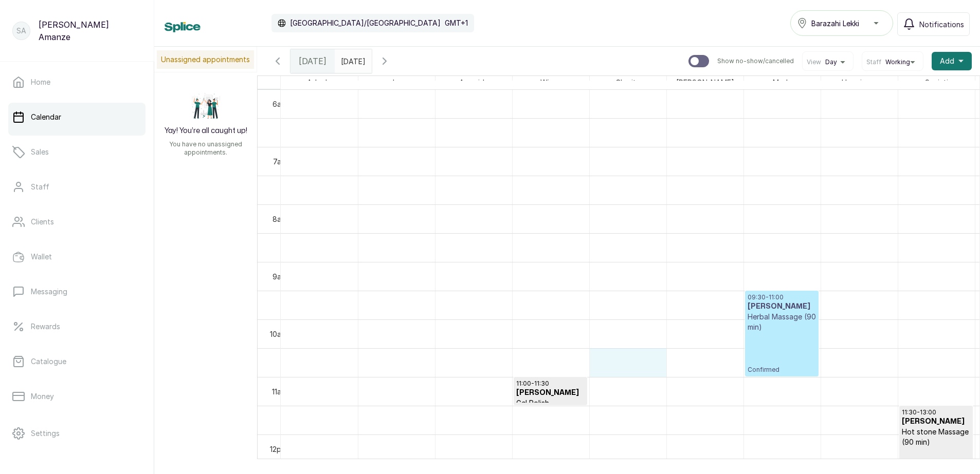 The height and width of the screenshot is (474, 980). I want to click on p: Sales, so click(39, 152).